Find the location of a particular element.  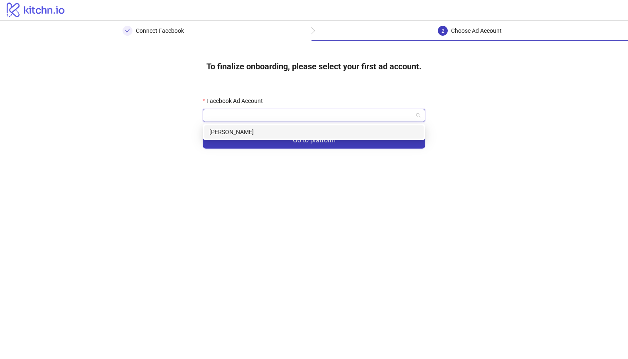

span: check is located at coordinates (128, 31).